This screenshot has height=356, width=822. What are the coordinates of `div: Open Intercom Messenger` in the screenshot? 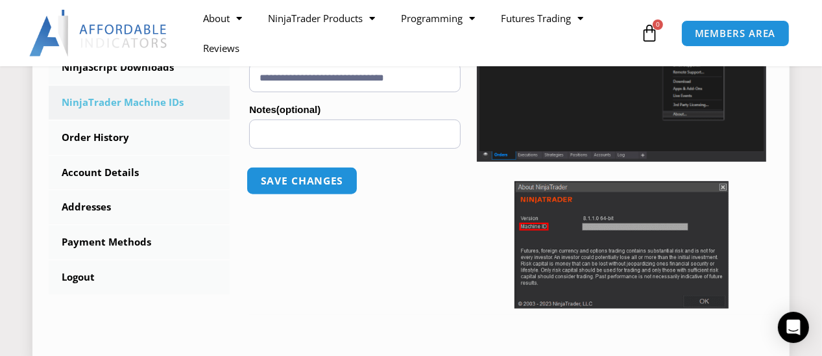 It's located at (793, 327).